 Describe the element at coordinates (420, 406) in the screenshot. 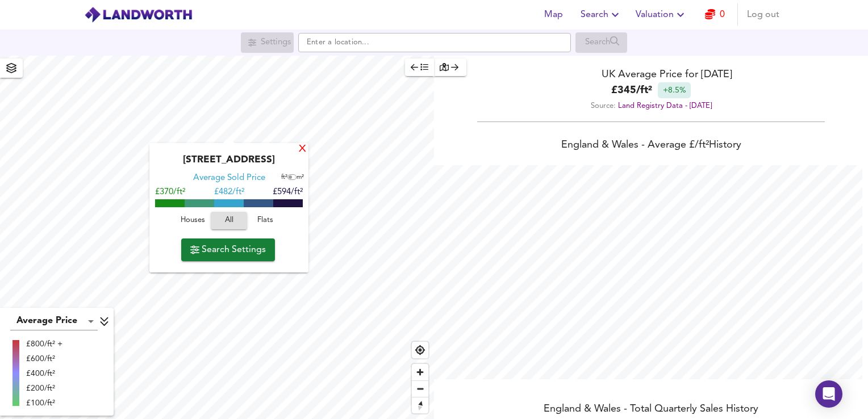

I see `span: Reset bearing to north` at that location.